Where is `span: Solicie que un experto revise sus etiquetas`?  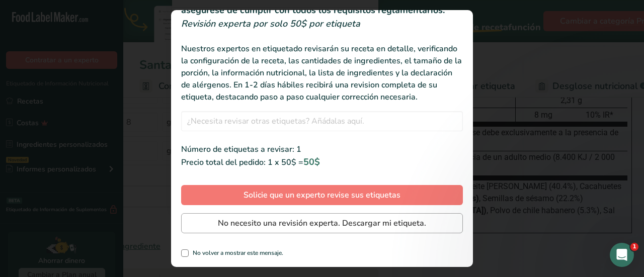
span: Solicie que un experto revise sus etiquetas is located at coordinates (322, 195).